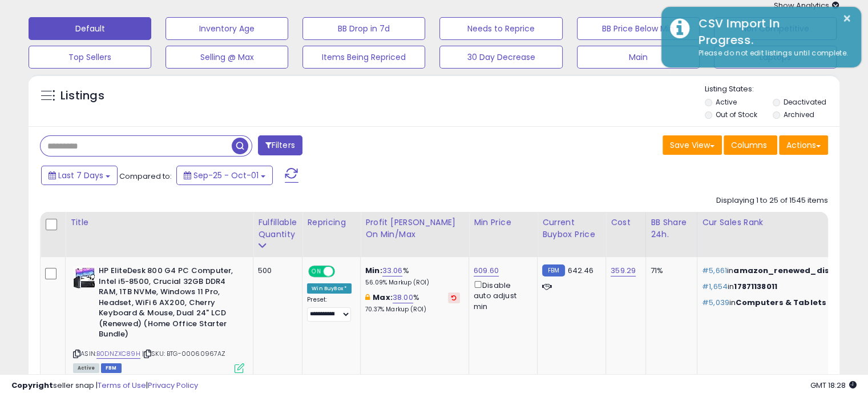 This screenshot has height=397, width=868. I want to click on a: 33.06, so click(392, 271).